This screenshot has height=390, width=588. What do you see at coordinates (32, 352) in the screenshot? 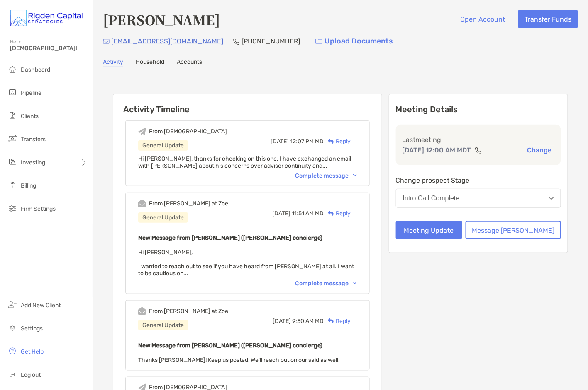
I see `span: Get Help` at bounding box center [32, 352].